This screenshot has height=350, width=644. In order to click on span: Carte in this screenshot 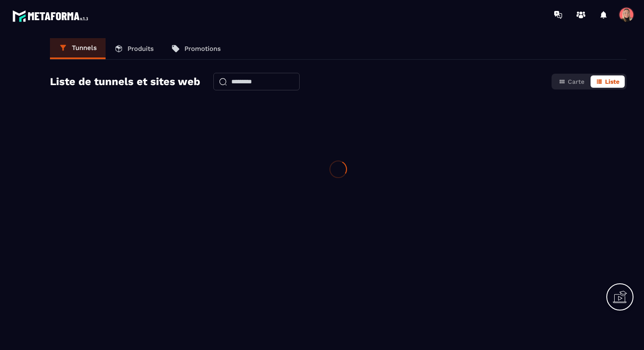, I will do `click(576, 82)`.